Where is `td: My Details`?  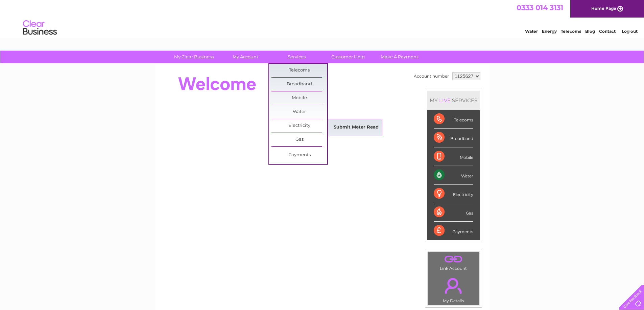
td: My Details is located at coordinates (453, 289).